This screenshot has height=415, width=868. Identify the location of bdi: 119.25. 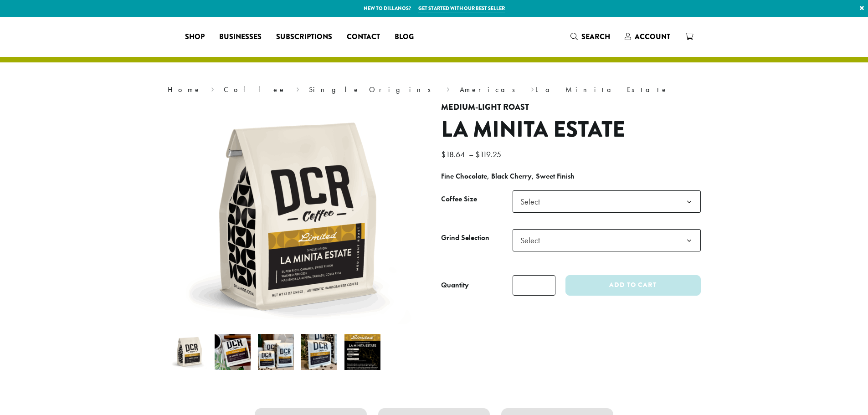
(490, 154).